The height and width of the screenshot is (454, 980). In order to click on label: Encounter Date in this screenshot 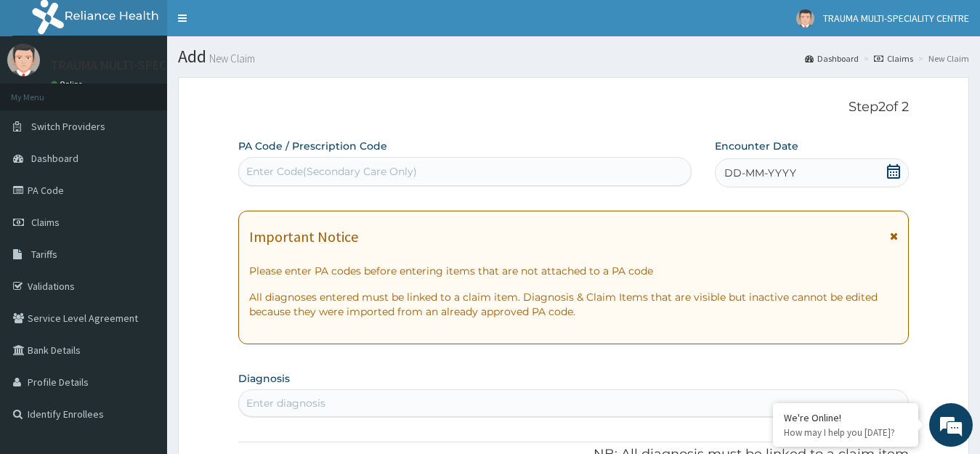, I will do `click(756, 146)`.